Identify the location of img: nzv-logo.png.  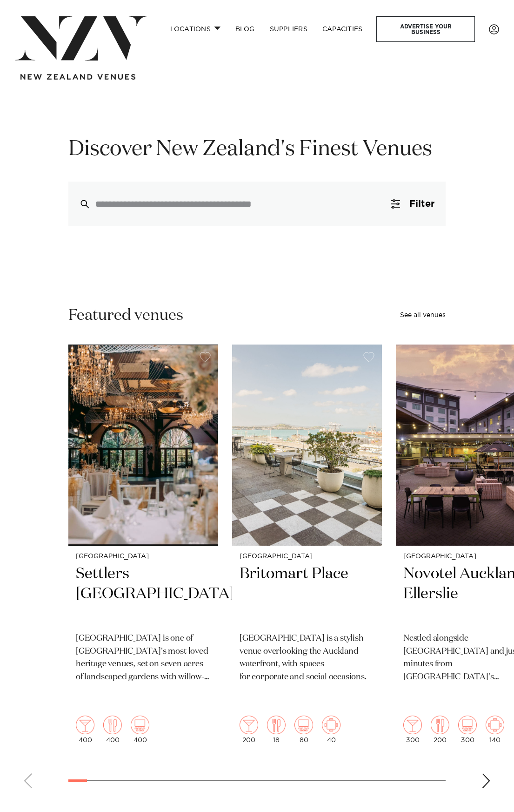
(80, 38).